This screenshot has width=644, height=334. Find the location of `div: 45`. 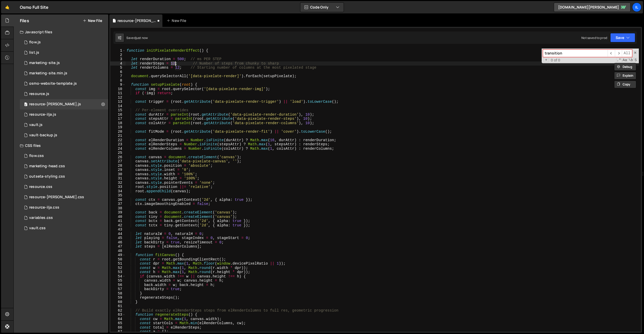

div: 45 is located at coordinates (118, 238).